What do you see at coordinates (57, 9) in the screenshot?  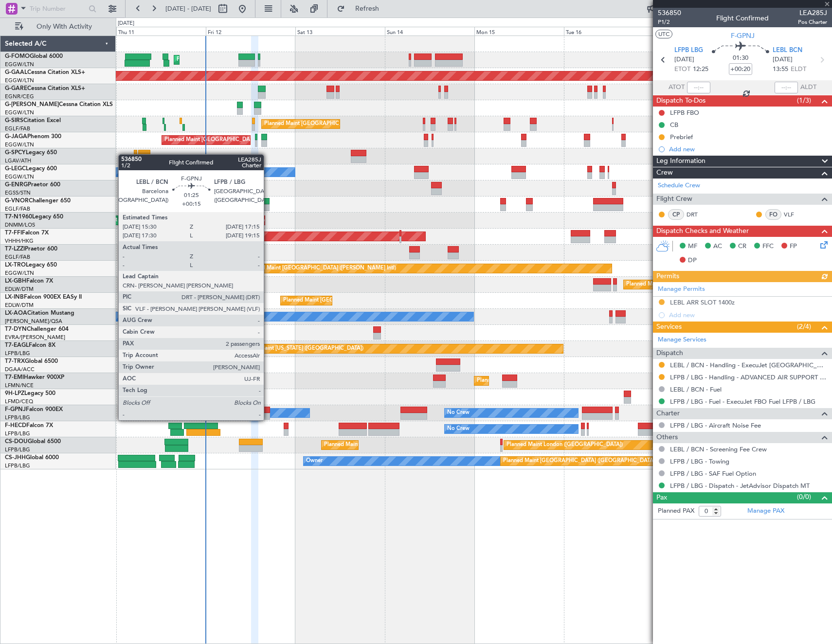 I see `input: Trip Number` at bounding box center [57, 9].